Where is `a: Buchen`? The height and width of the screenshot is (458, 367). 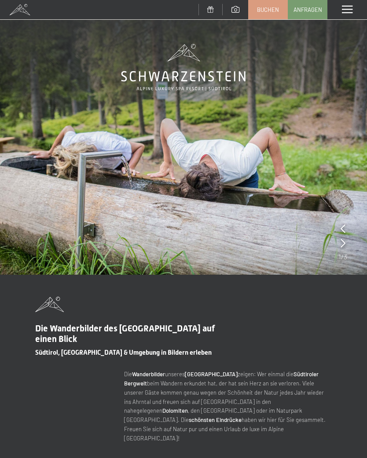
a: Buchen is located at coordinates (268, 10).